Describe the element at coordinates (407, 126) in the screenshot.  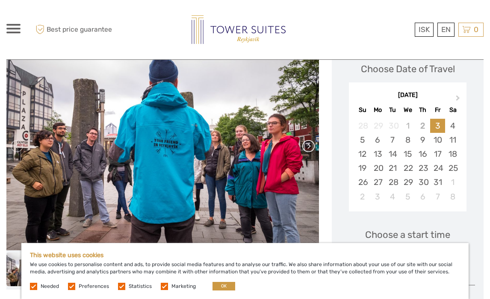
I see `div: Not available Wednesday, October 1st, 2025` at that location.